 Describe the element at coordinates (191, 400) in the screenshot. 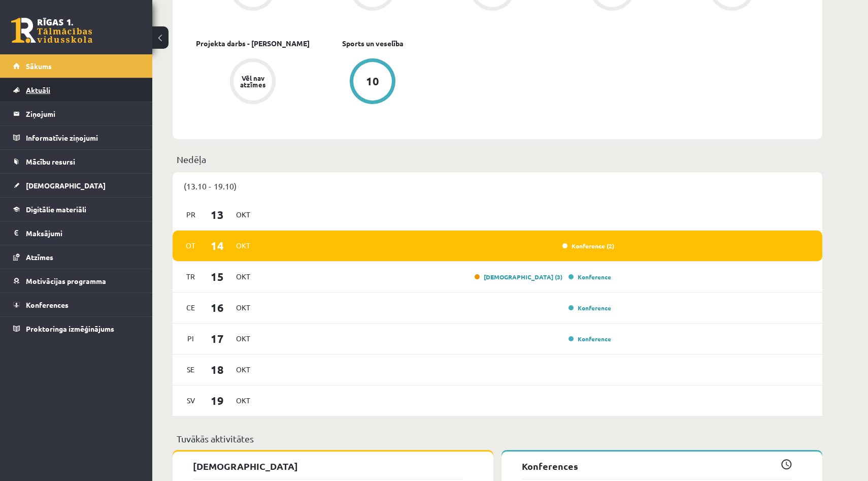

I see `span: Sv` at that location.